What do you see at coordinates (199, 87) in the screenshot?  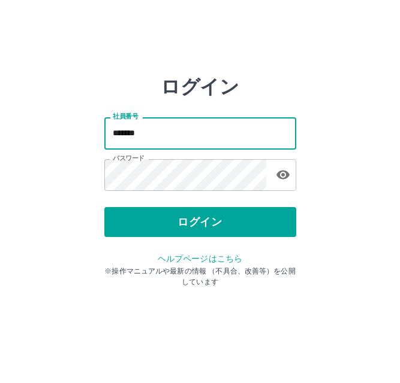 I see `h2: ログイン` at bounding box center [199, 87].